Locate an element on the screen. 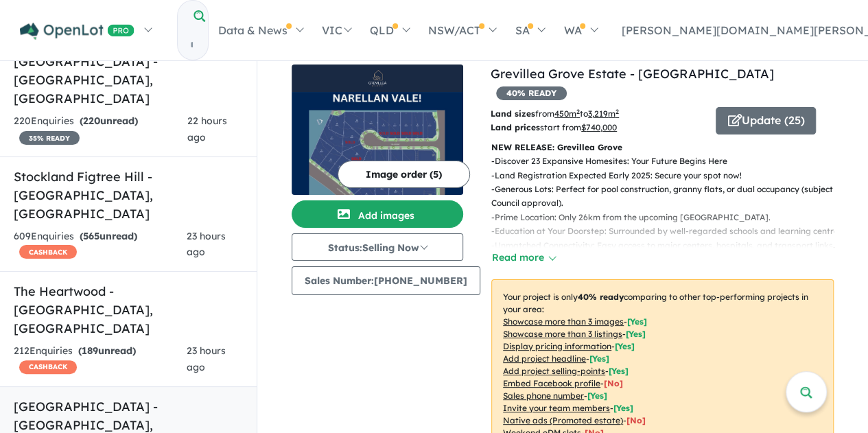 The width and height of the screenshot is (868, 433). img: Openlot PRO Logo White is located at coordinates (77, 31).